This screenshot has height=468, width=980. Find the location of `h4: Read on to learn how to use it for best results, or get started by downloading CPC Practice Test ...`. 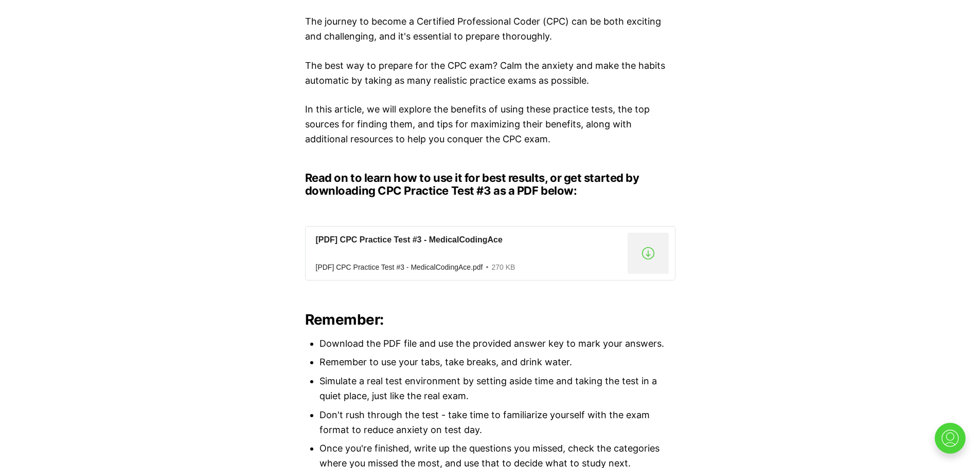

h4: Read on to learn how to use it for best results, or get started by downloading CPC Practice Test ... is located at coordinates (490, 185).